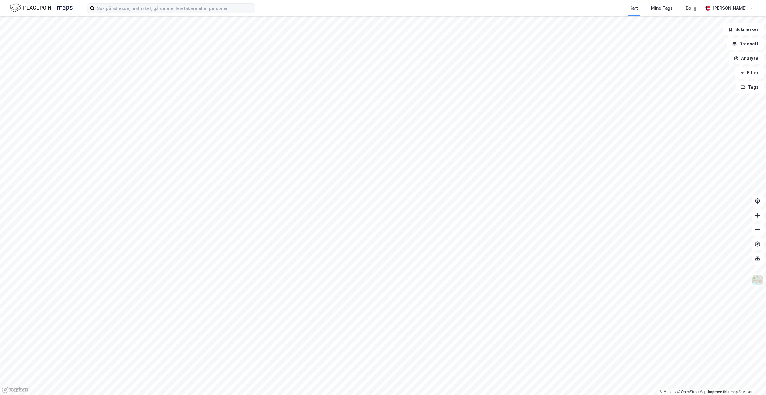 This screenshot has height=395, width=766. What do you see at coordinates (751, 380) in the screenshot?
I see `div: Kontrollprogram for chat` at bounding box center [751, 380].